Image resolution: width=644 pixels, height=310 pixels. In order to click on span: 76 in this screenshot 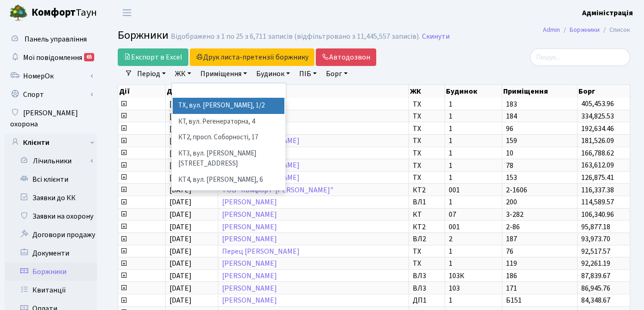, I will do `click(540, 252)`.